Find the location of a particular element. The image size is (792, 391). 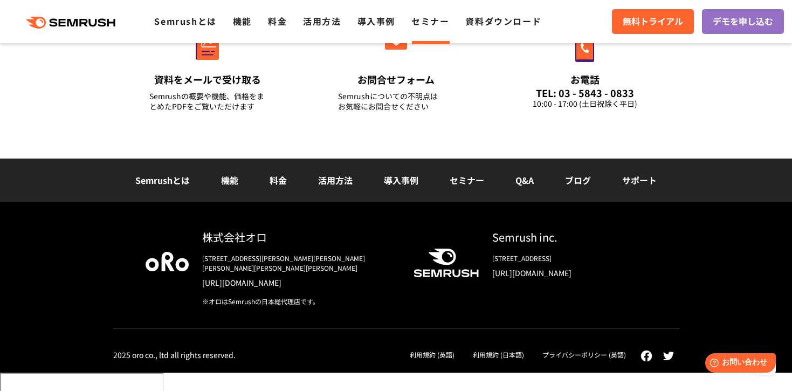

img: logo_orange.svg is located at coordinates (22, 22).